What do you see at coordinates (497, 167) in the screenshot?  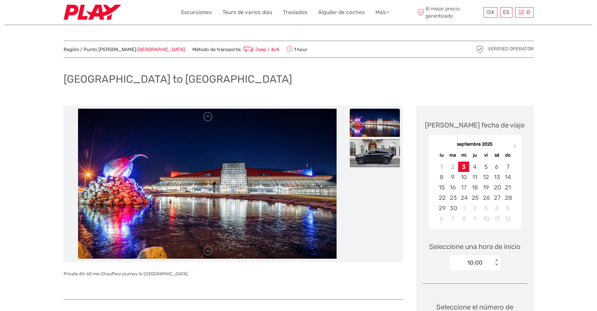 I see `div: Choose sábado, 6 de septiembre de 2025` at bounding box center [497, 167].